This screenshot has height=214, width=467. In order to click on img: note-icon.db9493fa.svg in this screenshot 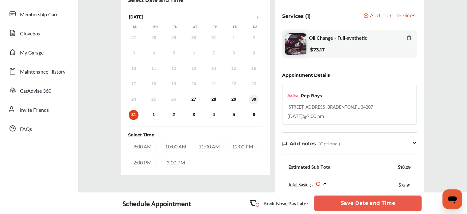, I will do `click(285, 143)`.